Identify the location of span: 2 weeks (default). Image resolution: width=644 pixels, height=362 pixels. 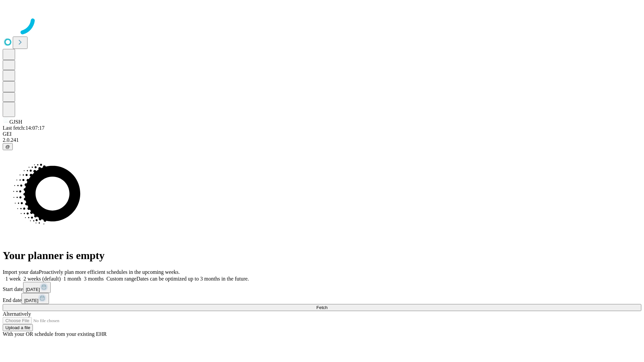
(42, 278).